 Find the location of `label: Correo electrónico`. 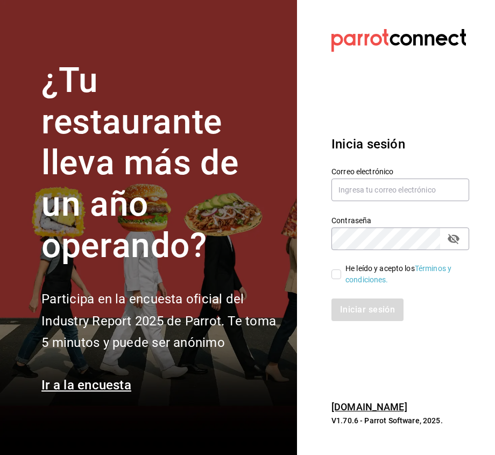

label: Correo electrónico is located at coordinates (400, 171).